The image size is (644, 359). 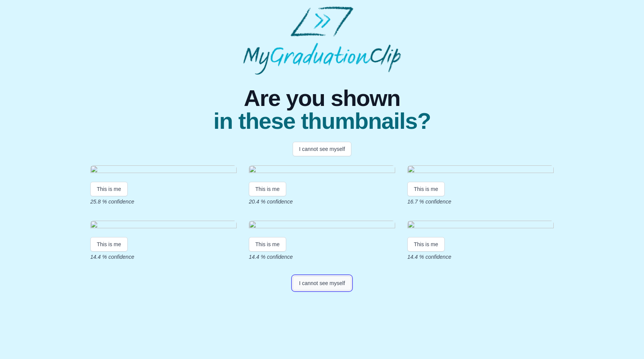 I want to click on p: 20.4 % confidence, so click(x=322, y=201).